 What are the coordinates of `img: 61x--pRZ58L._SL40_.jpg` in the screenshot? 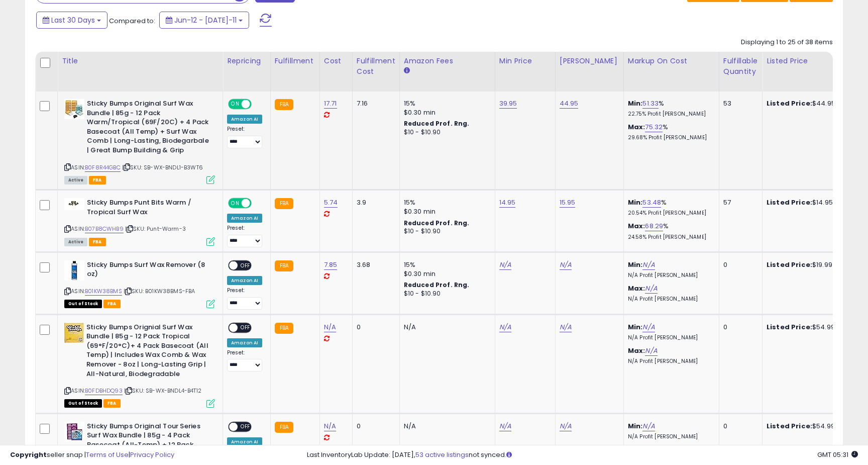 It's located at (74, 333).